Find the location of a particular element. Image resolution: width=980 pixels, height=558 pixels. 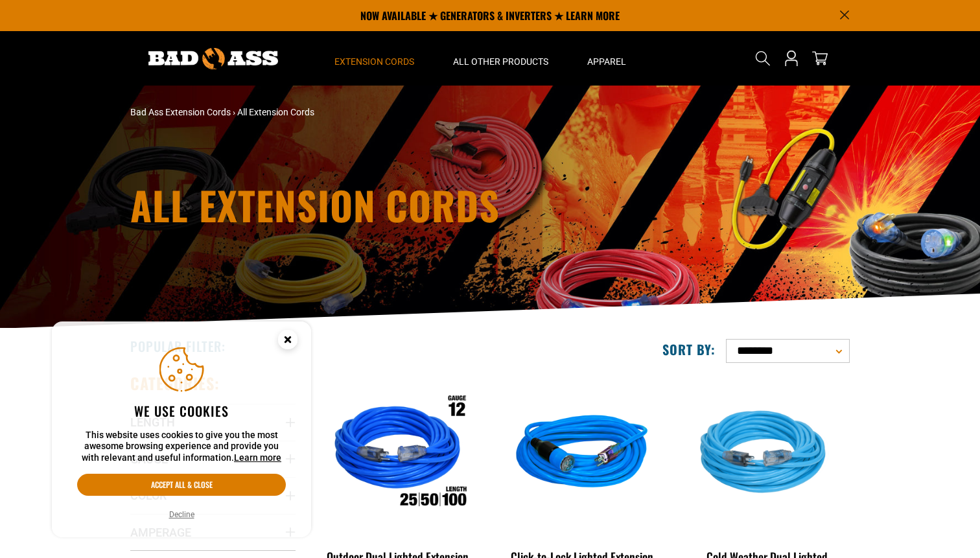

a: Bad Ass Extension Cords is located at coordinates (180, 112).